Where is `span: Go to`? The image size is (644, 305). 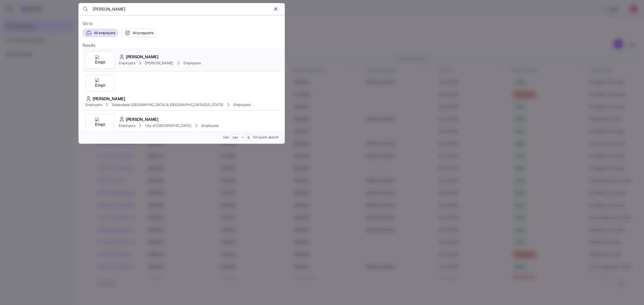 span: Go to is located at coordinates (182, 24).